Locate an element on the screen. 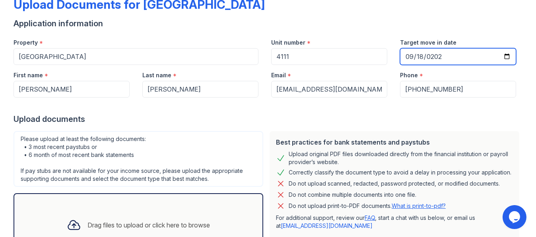  label: Property is located at coordinates (25, 43).